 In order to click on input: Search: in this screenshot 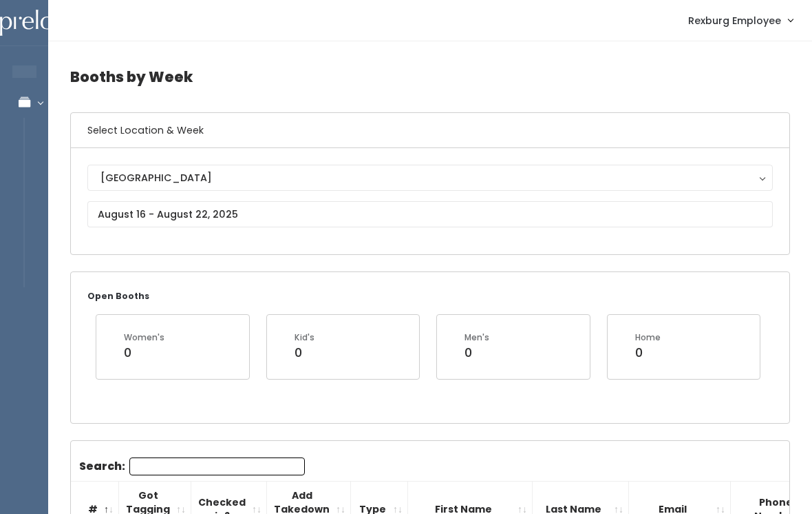, I will do `click(217, 466)`.